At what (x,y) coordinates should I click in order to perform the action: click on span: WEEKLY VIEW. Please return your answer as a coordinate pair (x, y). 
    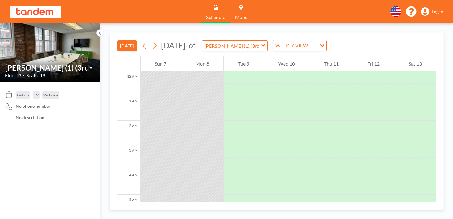
    Looking at the image, I should click on (291, 46).